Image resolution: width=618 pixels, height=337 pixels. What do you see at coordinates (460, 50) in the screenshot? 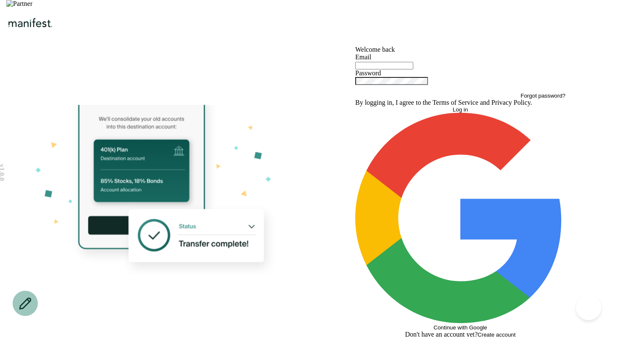
I see `h1: Welcome back` at bounding box center [460, 50].